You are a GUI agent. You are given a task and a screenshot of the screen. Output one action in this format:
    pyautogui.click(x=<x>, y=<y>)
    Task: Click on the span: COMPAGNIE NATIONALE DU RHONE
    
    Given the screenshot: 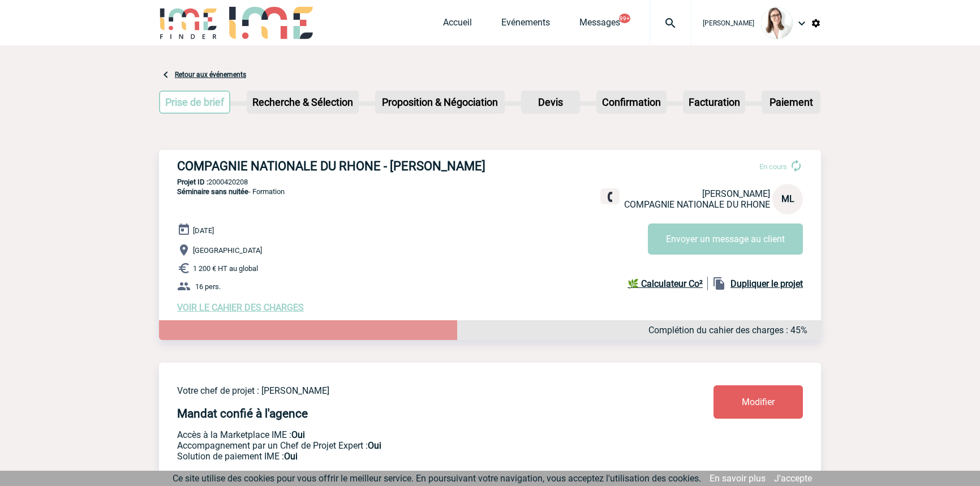 What is the action you would take?
    pyautogui.click(x=697, y=204)
    